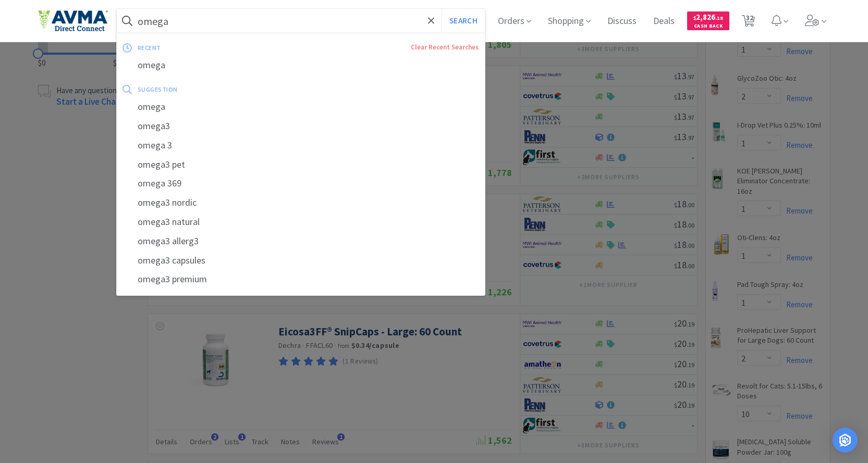 Image resolution: width=868 pixels, height=463 pixels. I want to click on div: suggestion, so click(233, 89).